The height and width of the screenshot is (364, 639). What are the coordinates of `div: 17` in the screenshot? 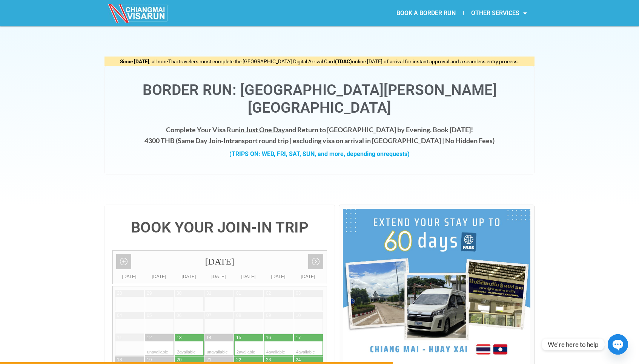 It's located at (298, 338).